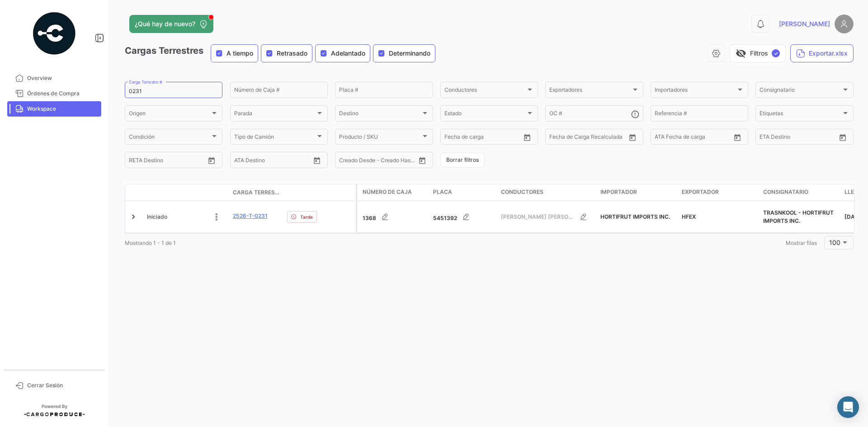 The height and width of the screenshot is (427, 868). What do you see at coordinates (348, 53) in the screenshot?
I see `span: Adelantado` at bounding box center [348, 53].